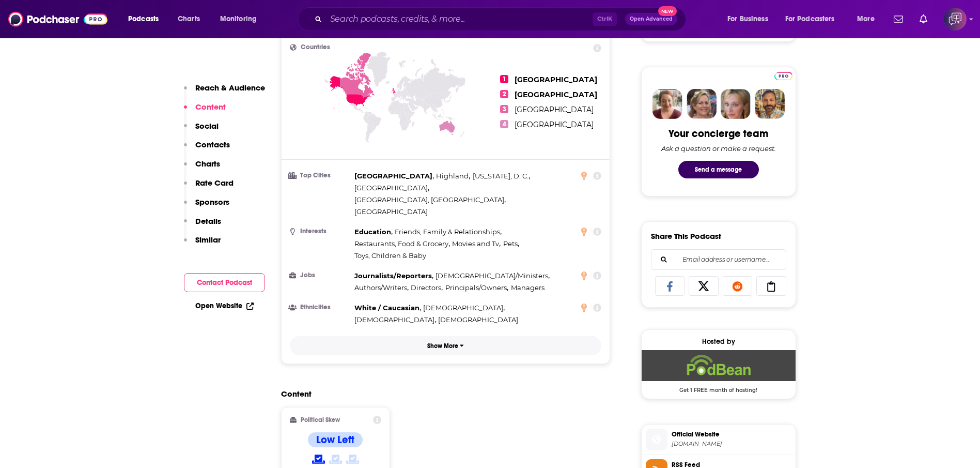 This screenshot has height=468, width=980. What do you see at coordinates (381, 287) in the screenshot?
I see `span: Authors/Writers` at bounding box center [381, 287].